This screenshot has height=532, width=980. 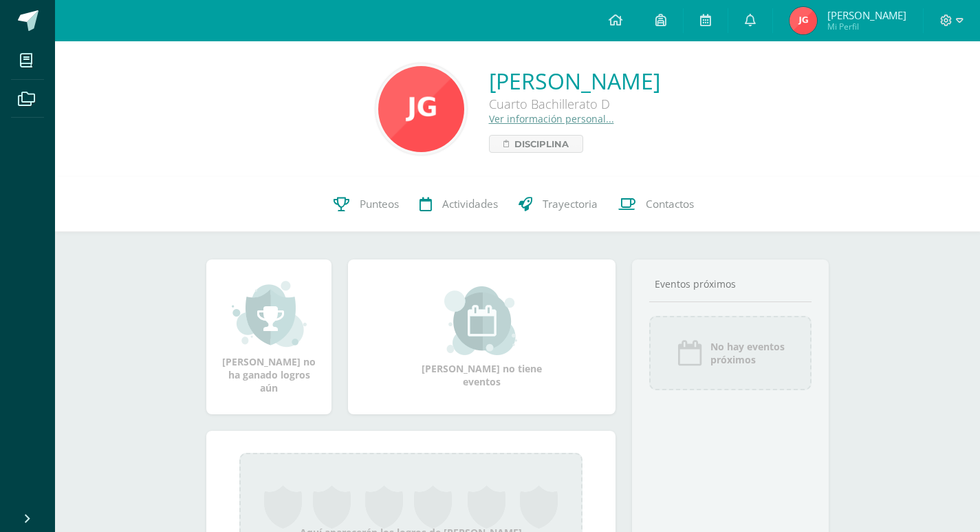 I want to click on img: event_icon.png, so click(x=690, y=353).